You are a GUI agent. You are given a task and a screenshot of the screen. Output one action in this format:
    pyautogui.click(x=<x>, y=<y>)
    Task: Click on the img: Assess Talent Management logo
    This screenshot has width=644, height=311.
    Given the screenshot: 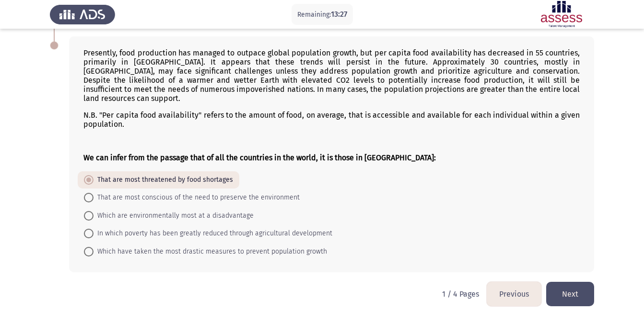 What is the action you would take?
    pyautogui.click(x=82, y=14)
    